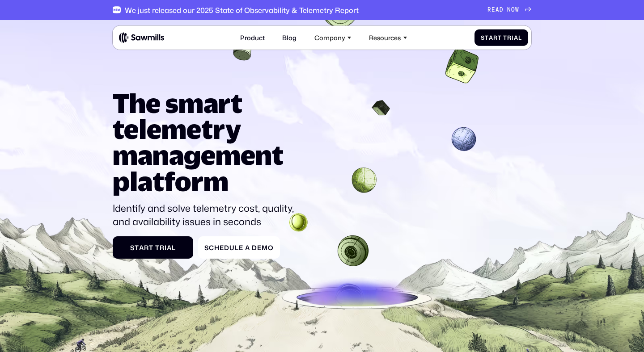 This screenshot has height=352, width=644. Describe the element at coordinates (217, 248) in the screenshot. I see `span: h` at that location.